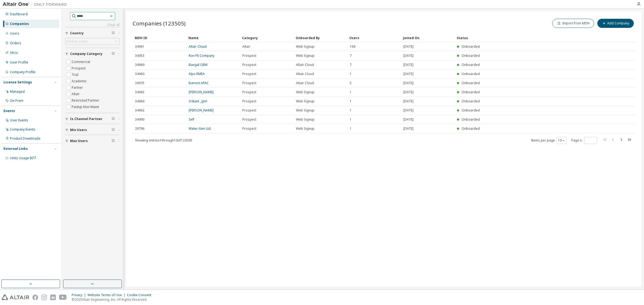 This screenshot has height=305, width=644. Describe the element at coordinates (198, 83) in the screenshot. I see `a: Everest APAC` at that location.